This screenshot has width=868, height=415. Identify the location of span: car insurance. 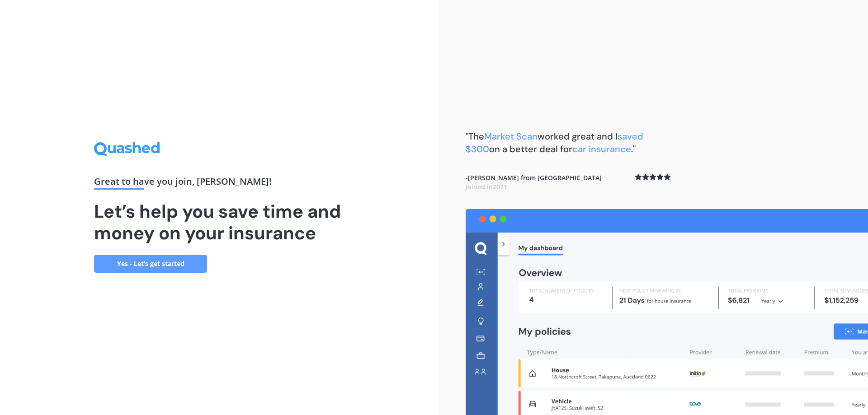
(601, 149).